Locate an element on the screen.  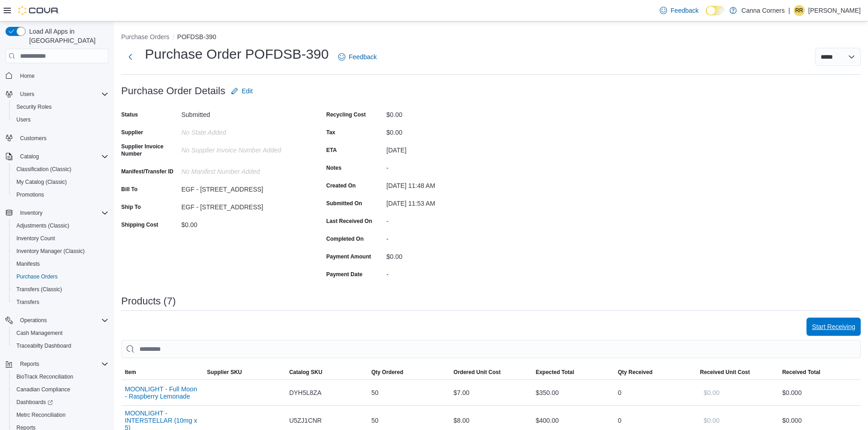
button: Users is located at coordinates (61, 120).